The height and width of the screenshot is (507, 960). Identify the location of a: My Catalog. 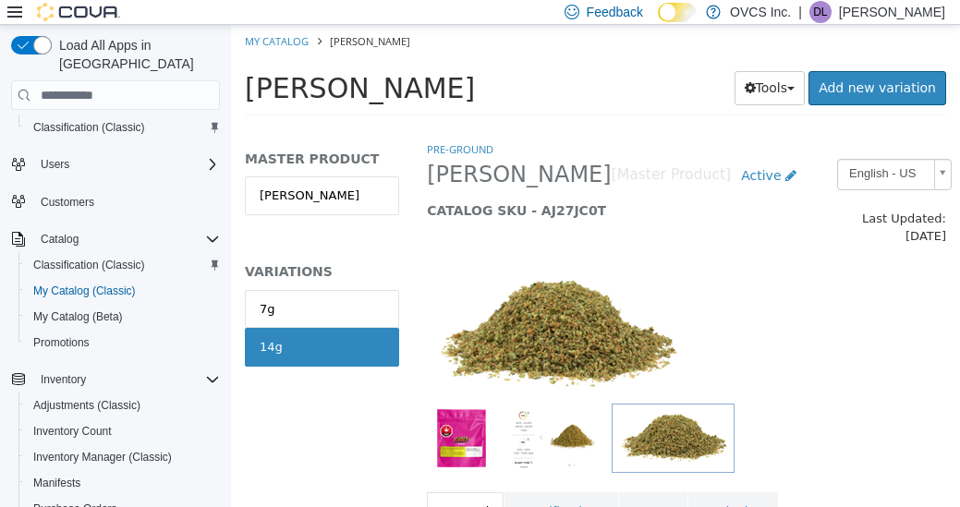
(45, 16).